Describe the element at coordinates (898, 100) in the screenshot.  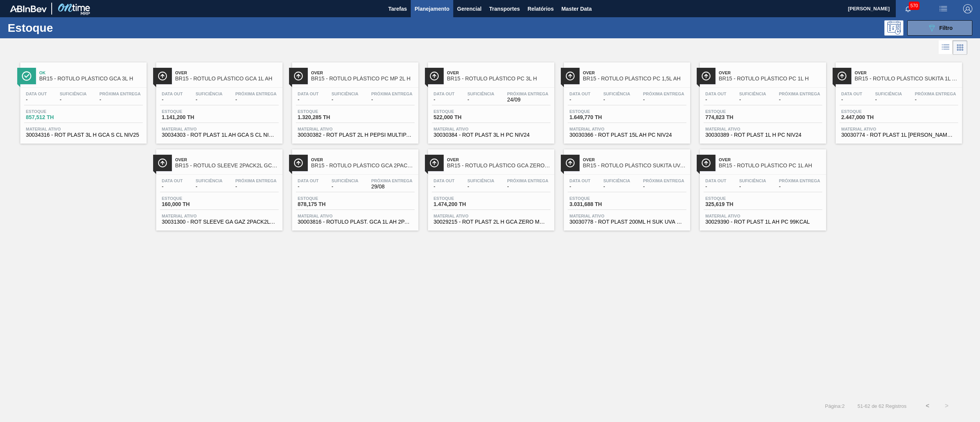
I see `a: ÍconeOverBR15 - RÓTULO PLÁSTICO SUKITA 1L AHData out-Suficiência-Próxima Entrega-Estoque2.447,000...` at that location.